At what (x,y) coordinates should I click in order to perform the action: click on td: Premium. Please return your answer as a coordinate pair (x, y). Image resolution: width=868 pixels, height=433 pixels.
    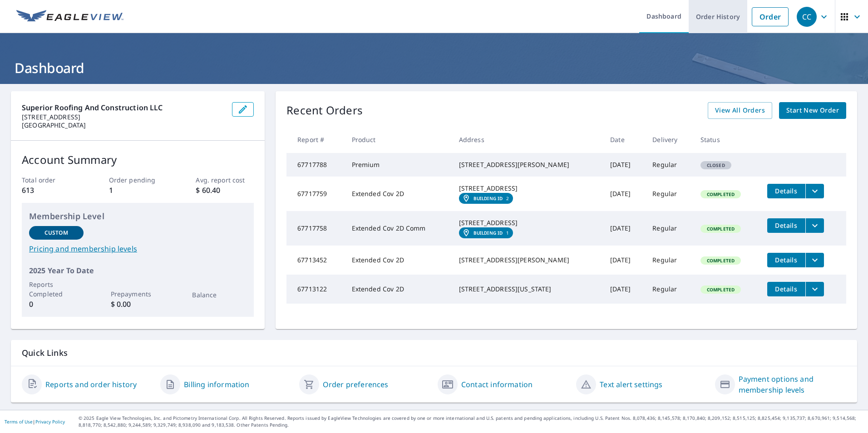
    Looking at the image, I should click on (398, 165).